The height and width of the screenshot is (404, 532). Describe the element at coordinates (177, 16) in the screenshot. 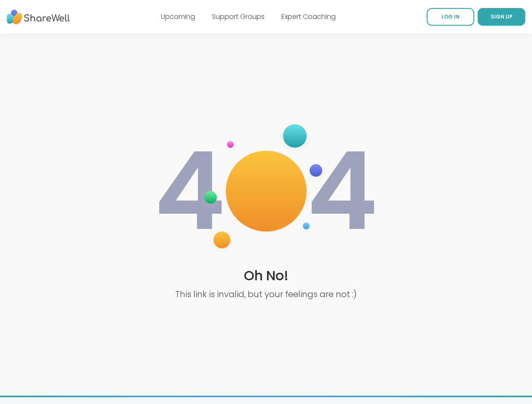

I see `a: Upcoming` at that location.